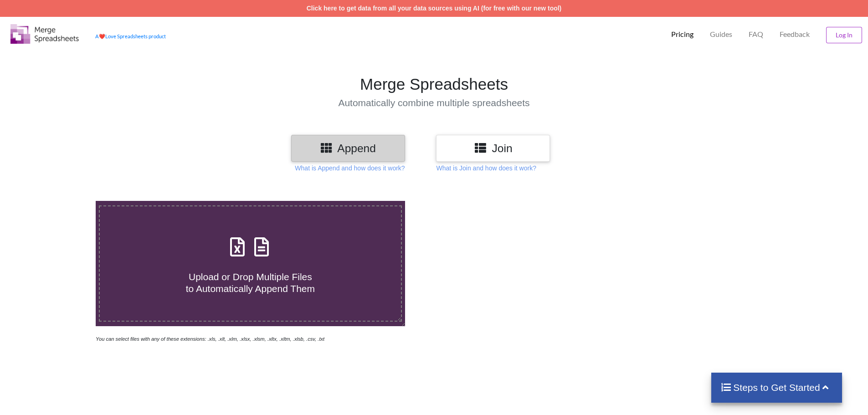  What do you see at coordinates (486, 168) in the screenshot?
I see `p: What is Join and how does it work?` at bounding box center [486, 168].